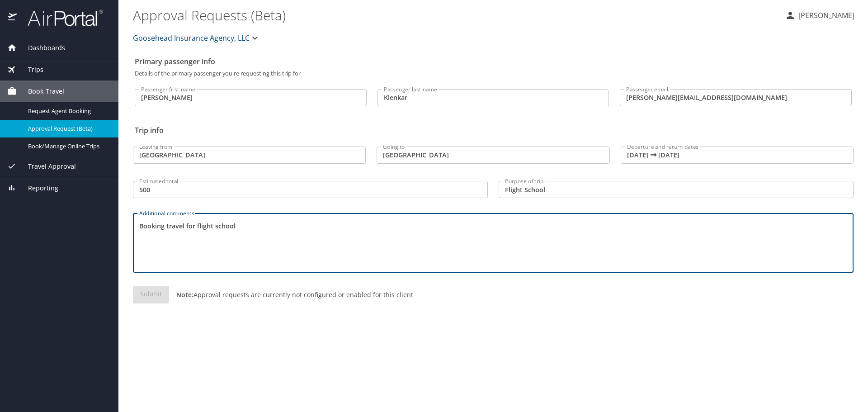  What do you see at coordinates (191, 38) in the screenshot?
I see `span: Goosehead Insurance Agency, LLC` at bounding box center [191, 38].